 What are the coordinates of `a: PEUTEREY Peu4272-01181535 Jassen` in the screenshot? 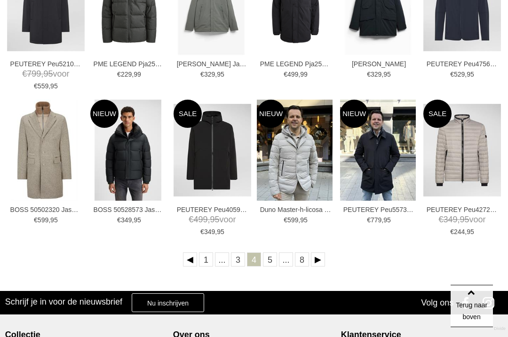 It's located at (463, 210).